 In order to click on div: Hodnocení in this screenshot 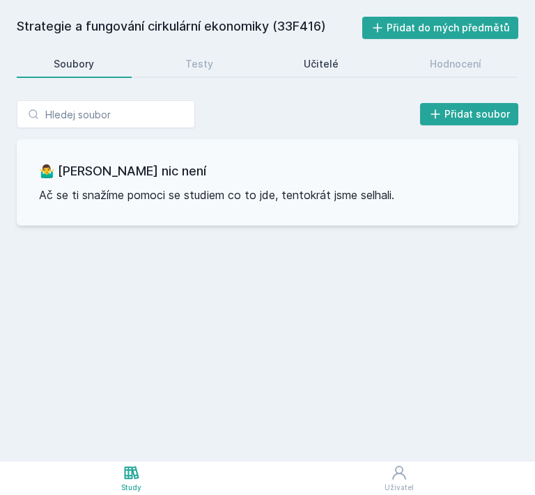, I will do `click(455, 64)`.